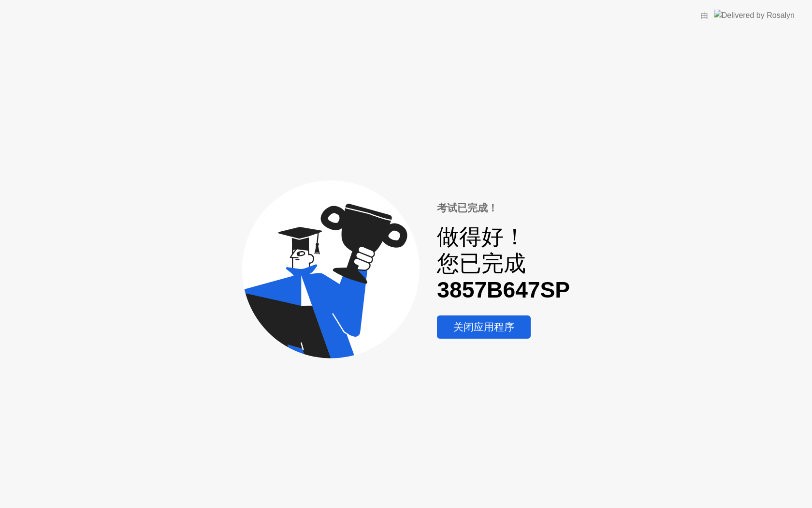 The width and height of the screenshot is (812, 508). I want to click on div: 考试已完成！, so click(503, 208).